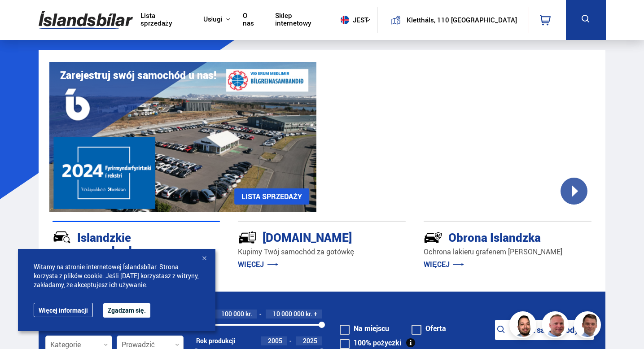 This screenshot has height=349, width=644. I want to click on button: Usługi, so click(213, 19).